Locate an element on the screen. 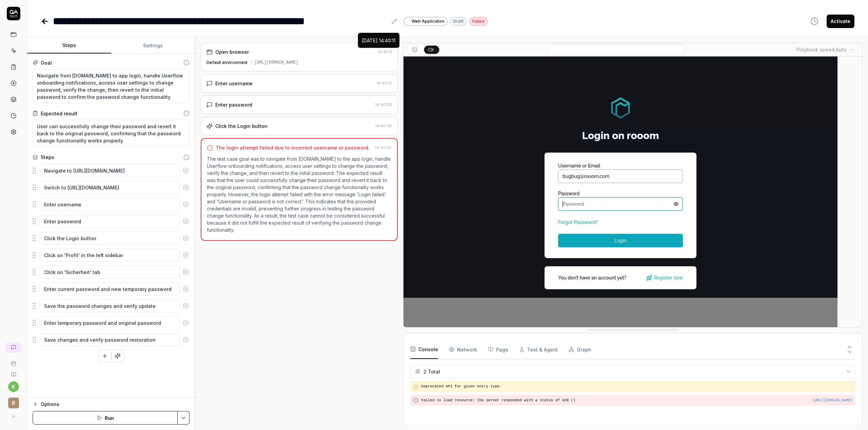 Image resolution: width=868 pixels, height=430 pixels. button: Settings is located at coordinates (153, 46).